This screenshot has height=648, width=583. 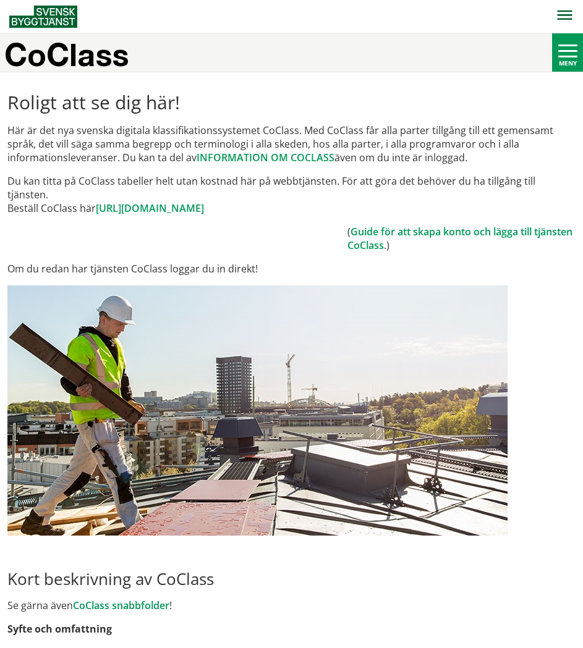 I want to click on p: Du kan titta på CoClass tabeller helt utan kostnad här på webbtjänsten. För att göra det behöver ..., so click(x=292, y=195).